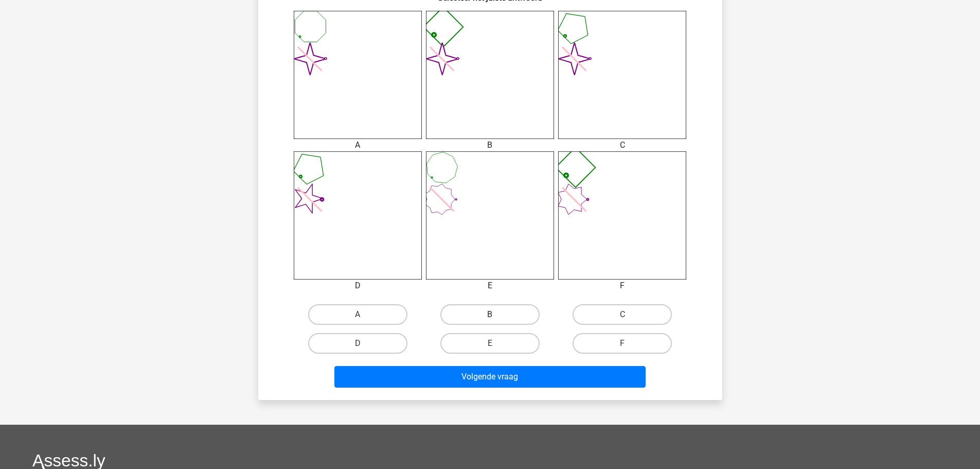  Describe the element at coordinates (357, 286) in the screenshot. I see `div: D` at that location.